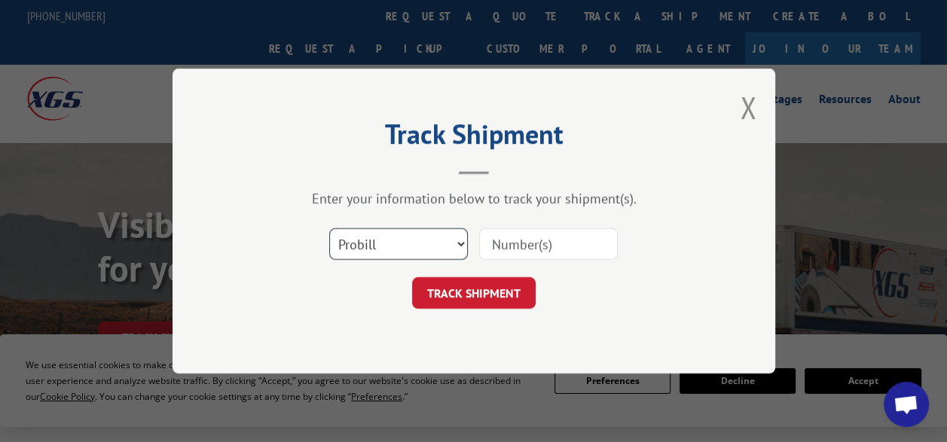 The image size is (947, 442). What do you see at coordinates (748, 107) in the screenshot?
I see `button: Close modal` at bounding box center [748, 107].